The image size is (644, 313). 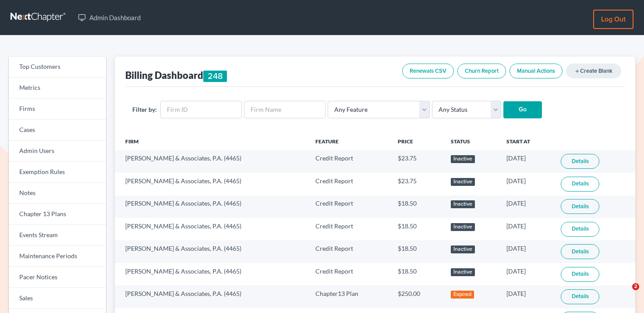 I want to click on th: Firm, so click(x=212, y=142).